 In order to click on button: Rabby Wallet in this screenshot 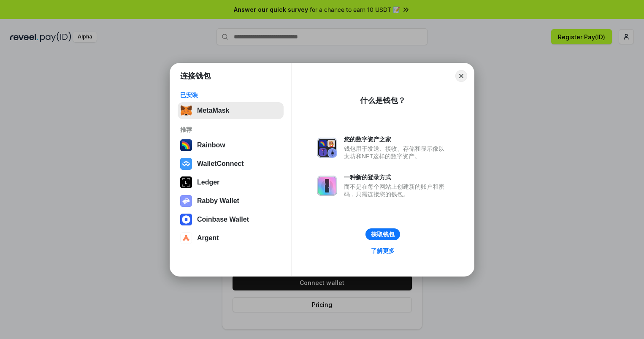, I will do `click(230, 201)`.